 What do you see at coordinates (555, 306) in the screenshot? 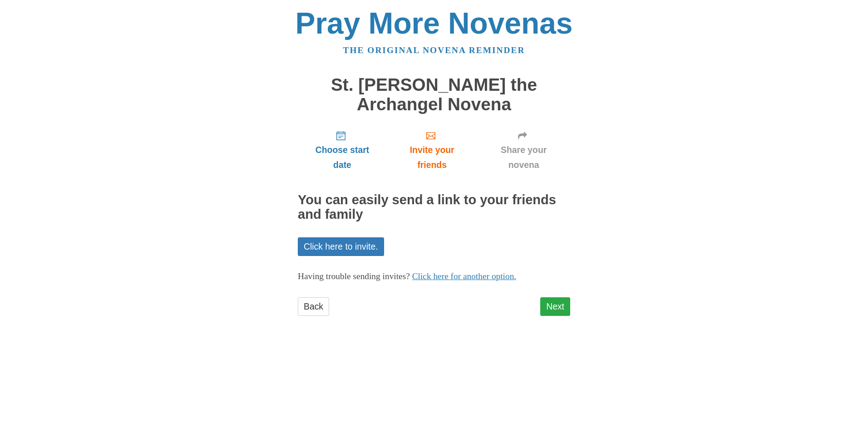
I see `a: Next` at bounding box center [555, 306].